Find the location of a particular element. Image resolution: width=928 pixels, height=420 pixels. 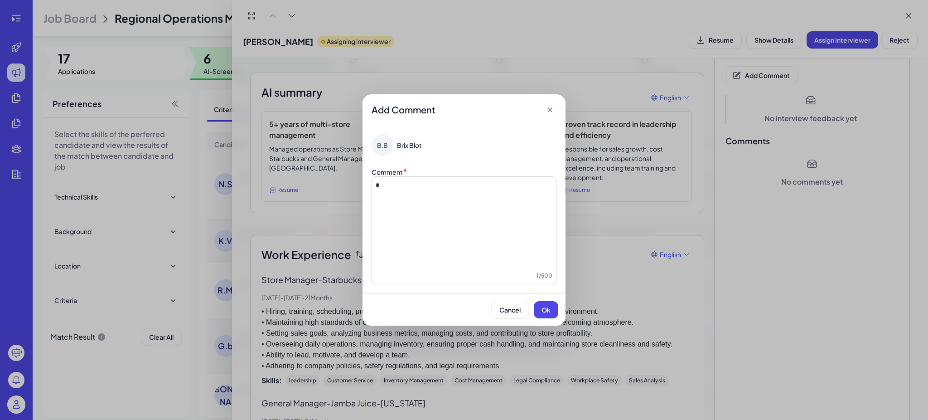

span: Cancel is located at coordinates (510, 309).